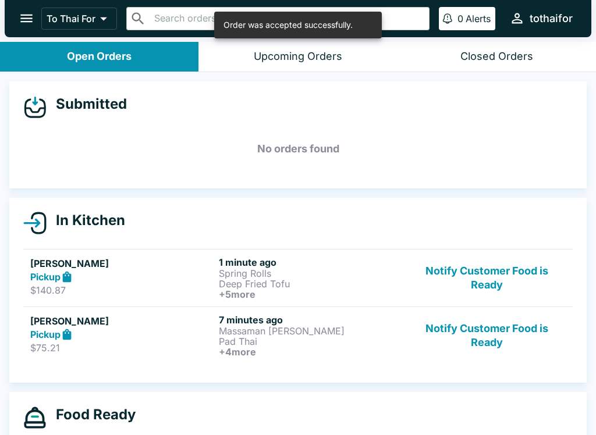 This screenshot has height=435, width=596. Describe the element at coordinates (311, 320) in the screenshot. I see `h6: 7 minutes ago` at that location.